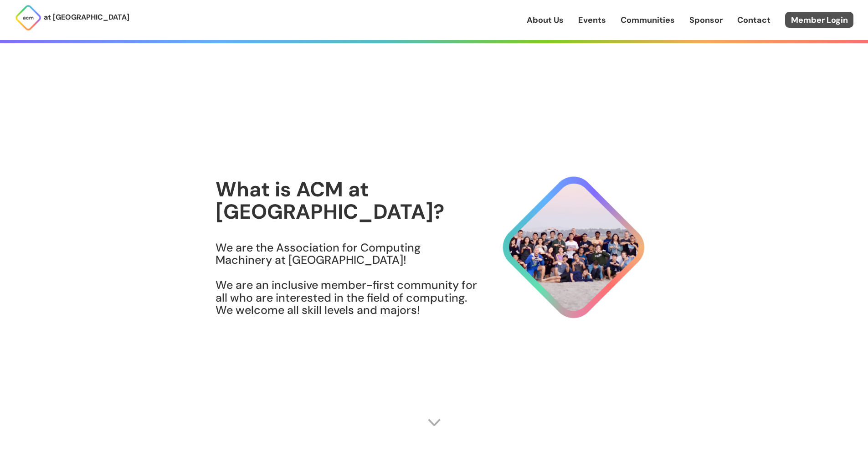  I want to click on img: ACM Logo, so click(28, 18).